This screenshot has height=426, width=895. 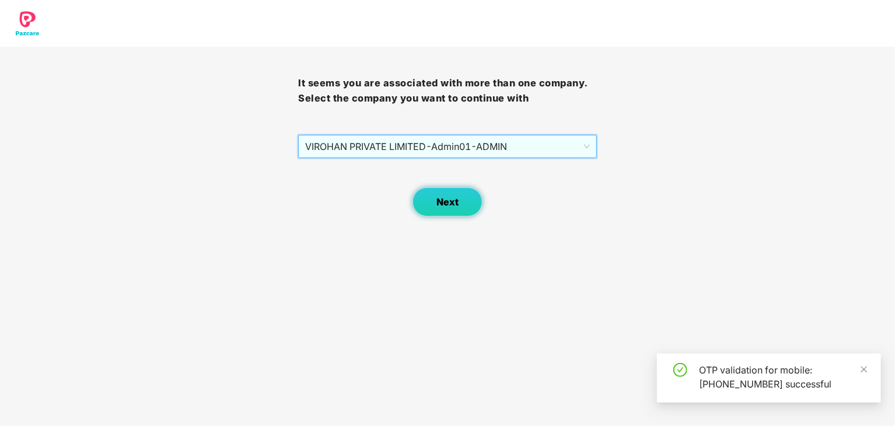 What do you see at coordinates (447, 90) in the screenshot?
I see `h3: It seems you are associated with more than one company. Select the company you want to continue with` at bounding box center [447, 90].